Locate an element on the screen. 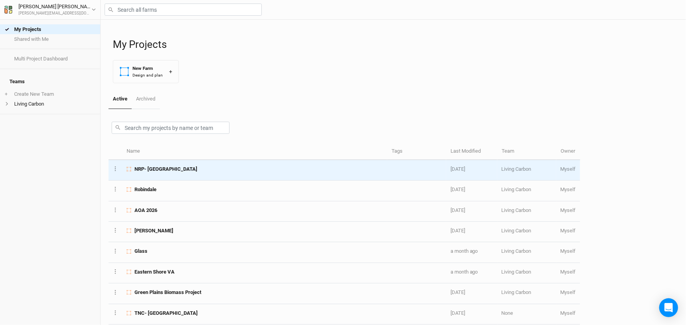  h1: My Projects is located at coordinates (395, 44).